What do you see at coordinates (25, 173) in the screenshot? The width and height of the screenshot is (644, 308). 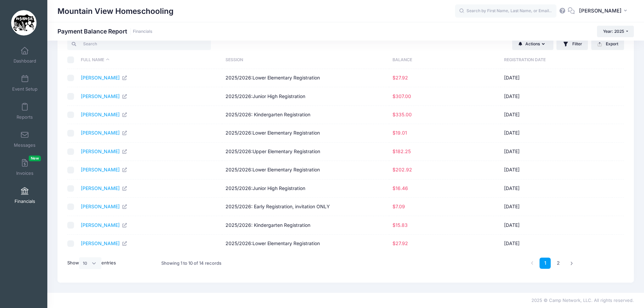 I see `span: Invoices` at bounding box center [25, 173].